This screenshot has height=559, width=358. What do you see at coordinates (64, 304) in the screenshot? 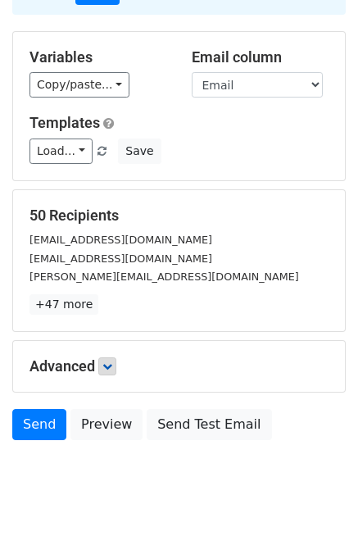
I see `a: +47 more` at bounding box center [64, 304].